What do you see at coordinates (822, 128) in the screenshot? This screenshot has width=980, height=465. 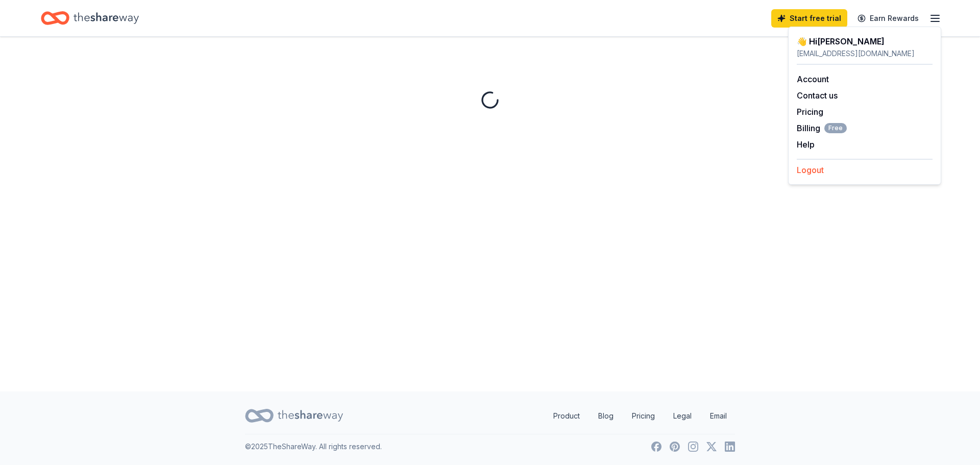 I see `span: Billing` at bounding box center [822, 128].